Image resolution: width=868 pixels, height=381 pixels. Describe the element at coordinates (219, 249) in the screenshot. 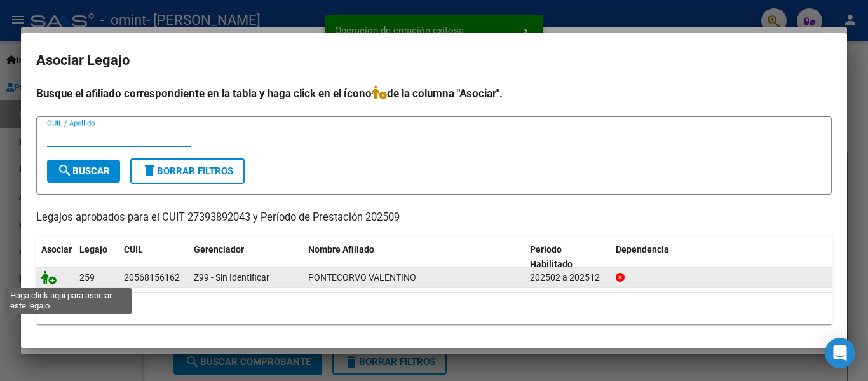

I see `span: Gerenciador` at that location.